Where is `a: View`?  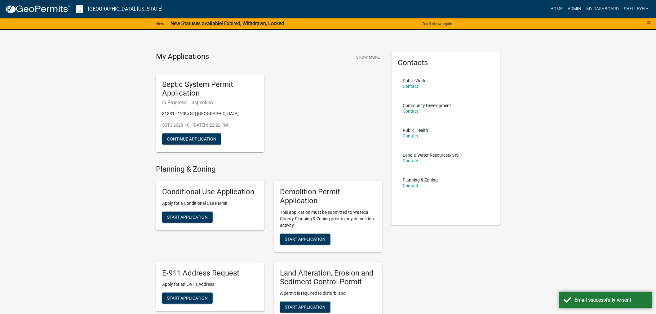
a: View is located at coordinates (160, 24).